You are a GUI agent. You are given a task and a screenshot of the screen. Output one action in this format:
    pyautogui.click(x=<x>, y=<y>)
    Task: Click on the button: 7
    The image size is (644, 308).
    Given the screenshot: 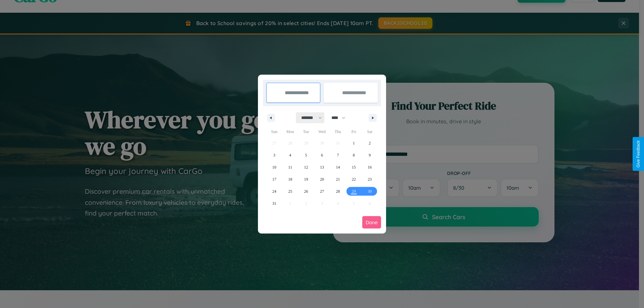 What is the action you would take?
    pyautogui.click(x=338, y=155)
    